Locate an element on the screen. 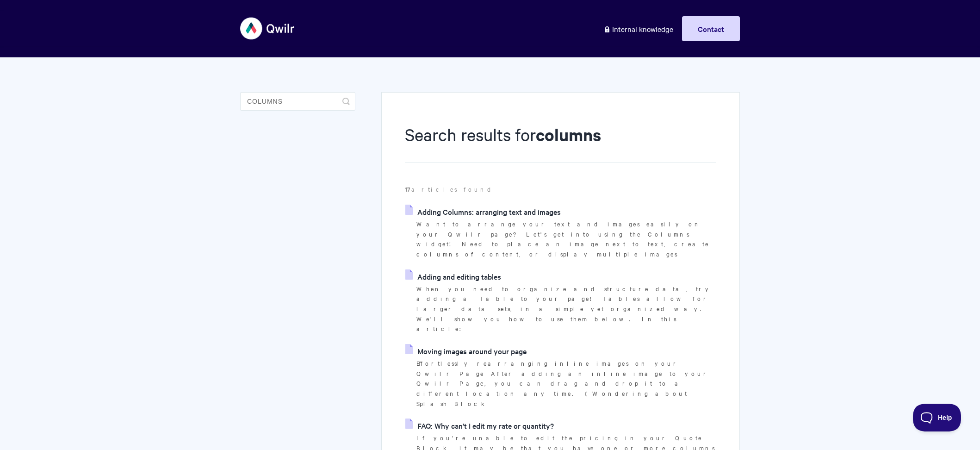 Image resolution: width=980 pixels, height=450 pixels. a: FAQ: Why can't I edit my rate or quantity? is located at coordinates (479, 426).